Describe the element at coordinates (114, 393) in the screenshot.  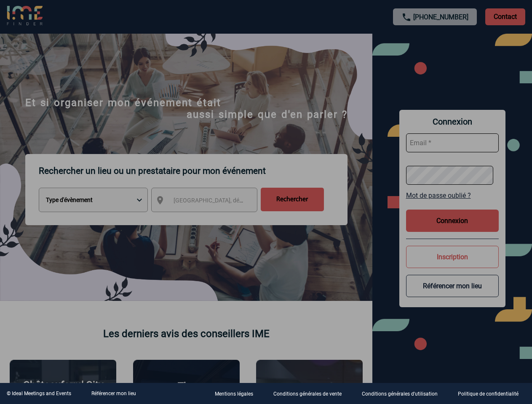
I see `a: Référencer mon lieu` at that location.